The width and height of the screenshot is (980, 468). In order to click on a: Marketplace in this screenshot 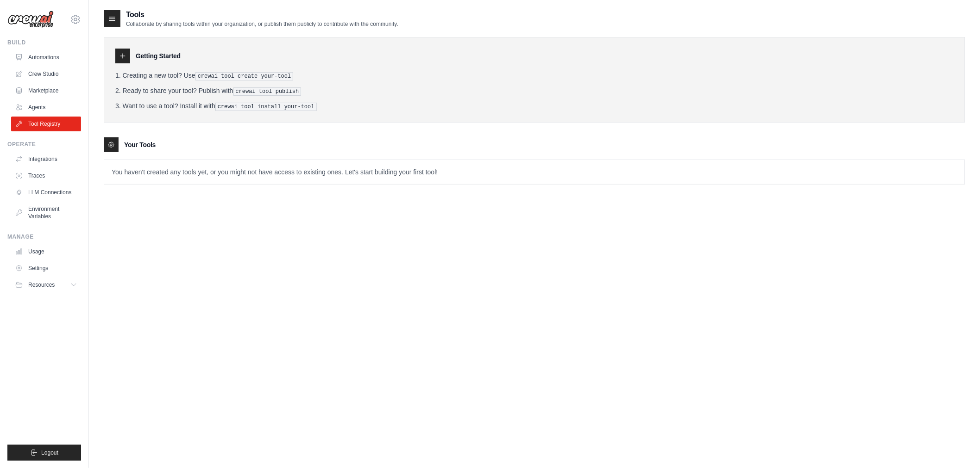, I will do `click(46, 90)`.